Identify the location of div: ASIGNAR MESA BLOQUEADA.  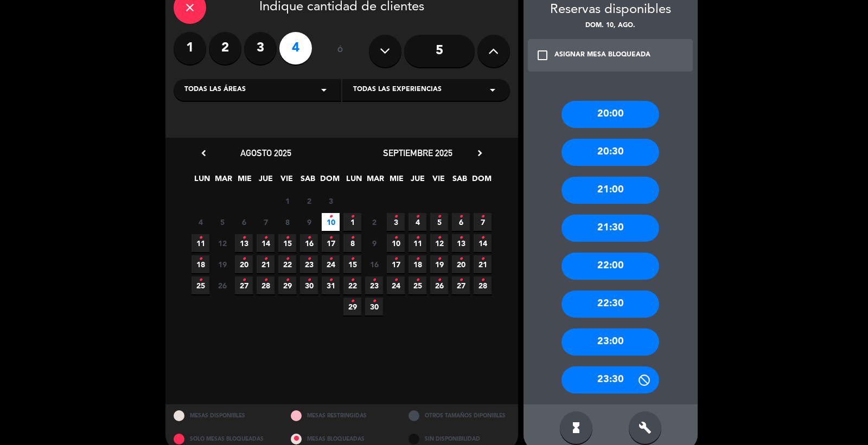
(602, 55).